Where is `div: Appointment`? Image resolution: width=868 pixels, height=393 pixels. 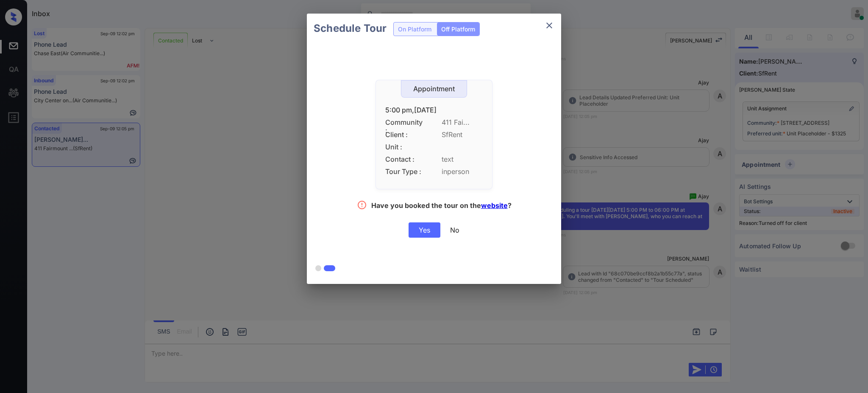
div: Appointment is located at coordinates (434, 89).